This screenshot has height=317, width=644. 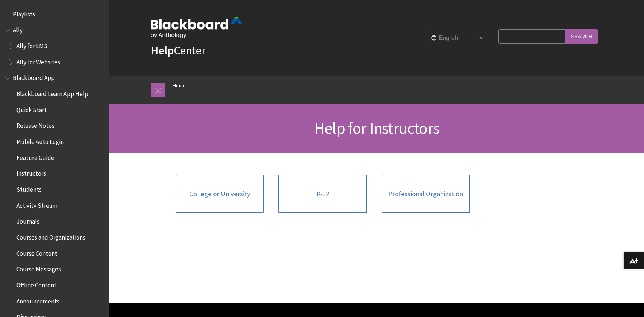 What do you see at coordinates (28, 221) in the screenshot?
I see `span: Journals` at bounding box center [28, 221].